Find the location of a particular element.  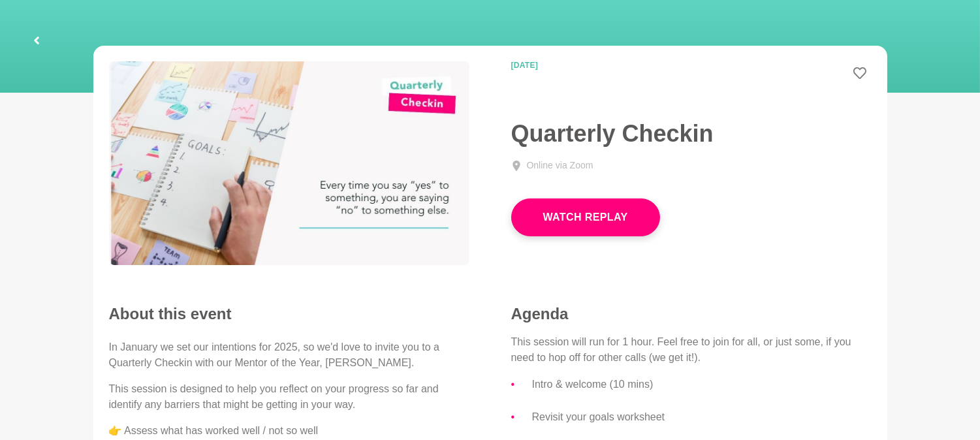

p: 👉 Assess what has worked well / not so well is located at coordinates (289, 431).